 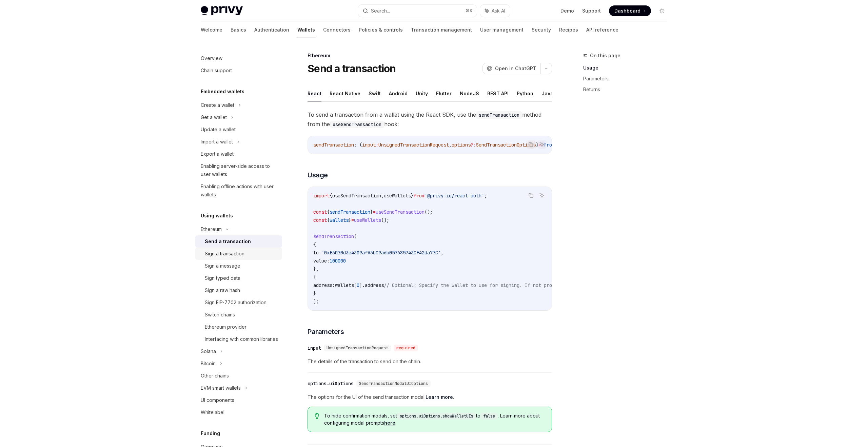 What do you see at coordinates (222, 279) in the screenshot?
I see `div: Sign typed data` at bounding box center [222, 279].